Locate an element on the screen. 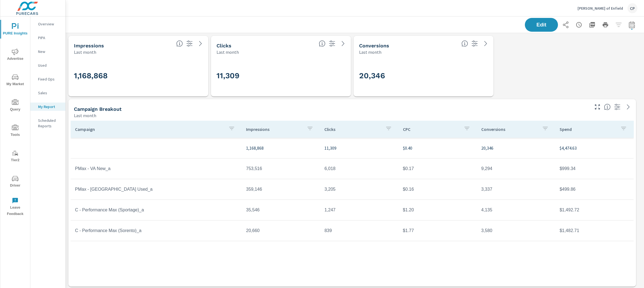 This screenshot has width=644, height=288. h5: Clicks is located at coordinates (224, 45).